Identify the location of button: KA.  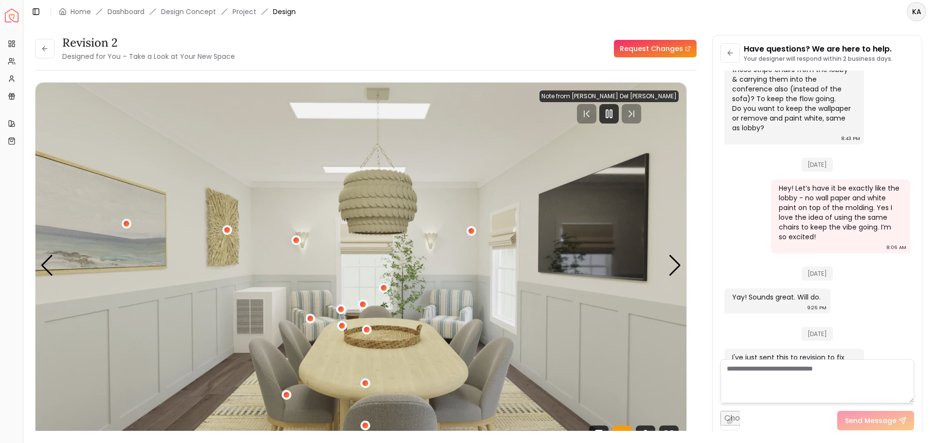
(916, 12).